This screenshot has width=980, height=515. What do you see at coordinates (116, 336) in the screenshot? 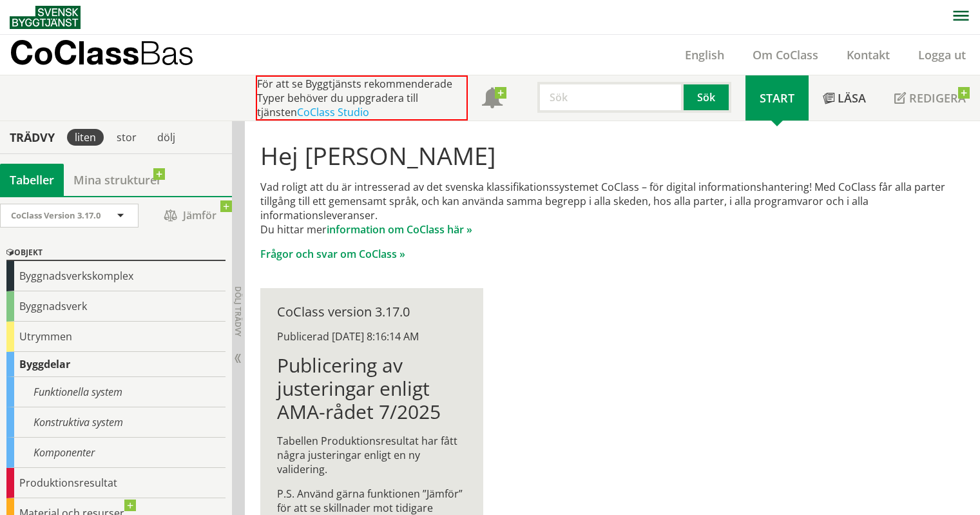
I see `div: Utrymmen` at bounding box center [116, 336].